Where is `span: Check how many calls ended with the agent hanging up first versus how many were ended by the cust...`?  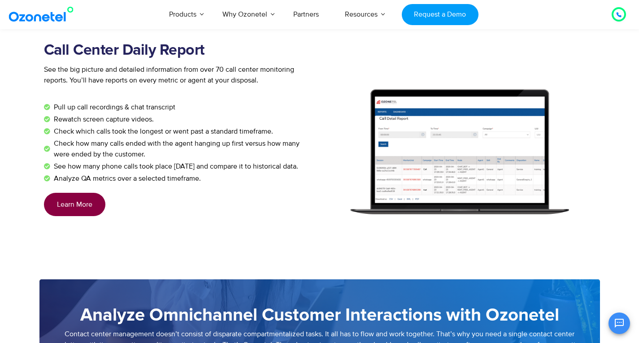 span: Check how many calls ended with the agent hanging up first versus how many were ended by the cust... is located at coordinates (183, 149).